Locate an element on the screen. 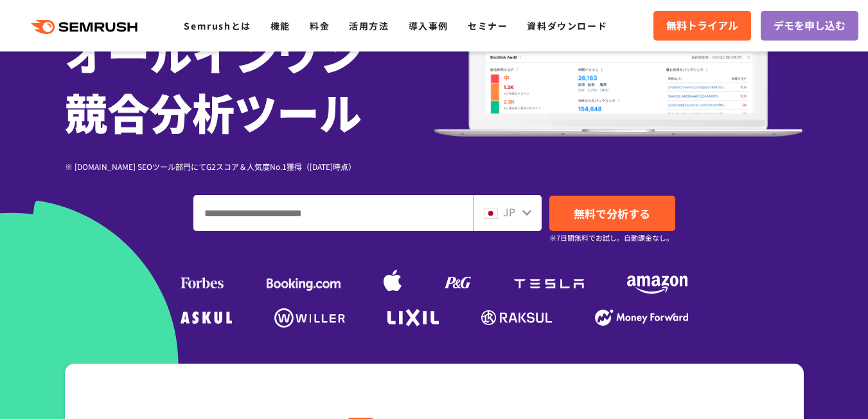 This screenshot has width=868, height=419. a: 料金 is located at coordinates (319, 26).